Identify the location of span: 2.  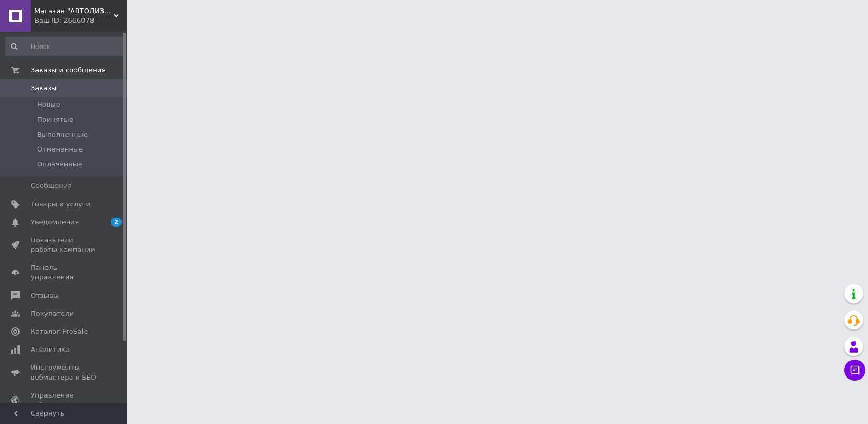
(116, 222).